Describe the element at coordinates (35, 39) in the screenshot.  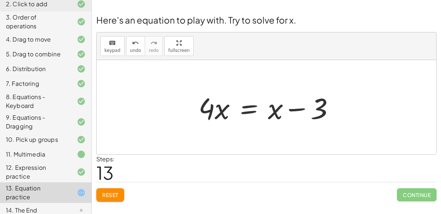
I see `div: 4. Drag to move` at that location.